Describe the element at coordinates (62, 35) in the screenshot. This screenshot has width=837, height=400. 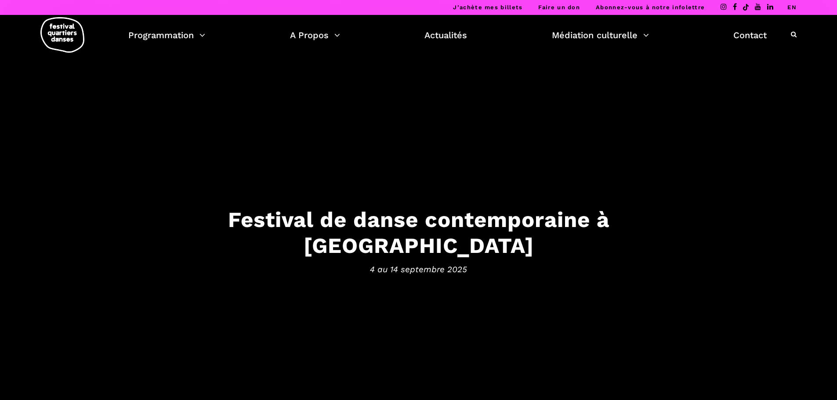
I see `img: logo-fqd-med` at that location.